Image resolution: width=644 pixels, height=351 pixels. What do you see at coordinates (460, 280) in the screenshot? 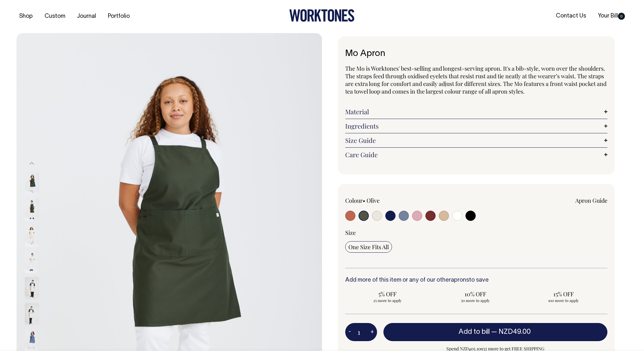
I see `a: aprons` at bounding box center [460, 280].